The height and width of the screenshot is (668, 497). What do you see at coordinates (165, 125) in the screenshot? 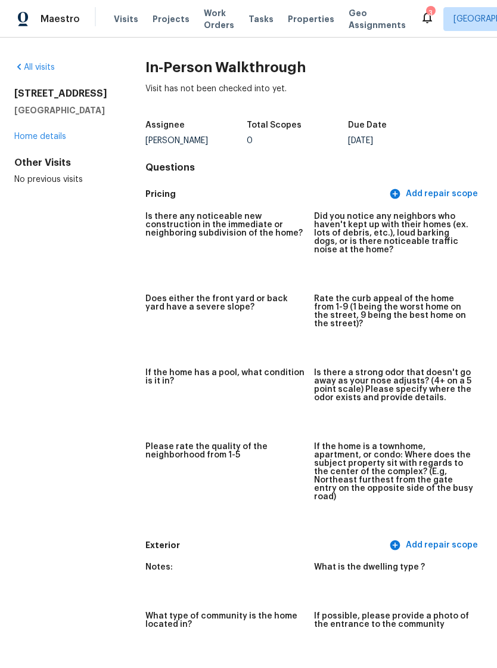
I see `h5: Assignee` at bounding box center [165, 125].